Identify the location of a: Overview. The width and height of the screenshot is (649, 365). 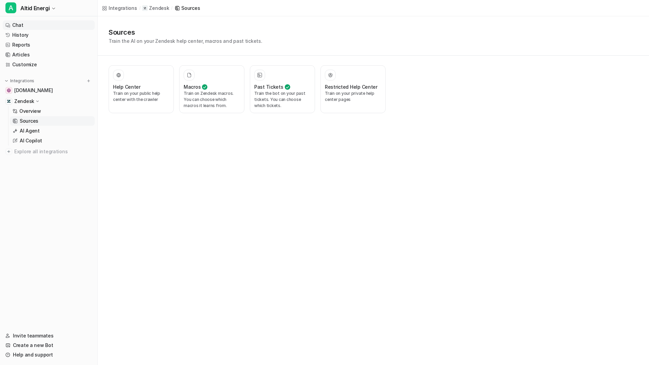
(52, 111).